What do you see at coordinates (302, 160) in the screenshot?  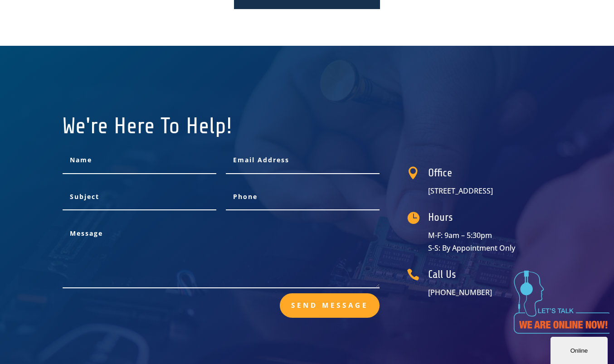 I see `input: Email Address` at bounding box center [302, 160].